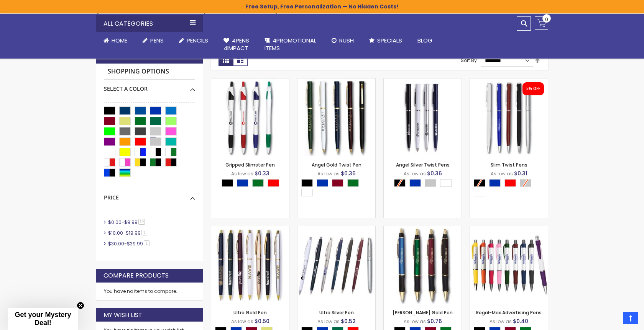 The width and height of the screenshot is (644, 330). Describe the element at coordinates (157, 40) in the screenshot. I see `span: Pens` at that location.